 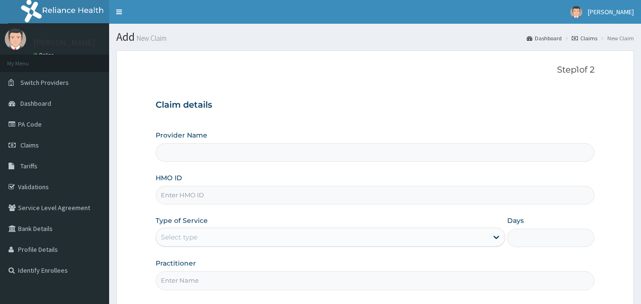 I want to click on h3: Claim details, so click(x=375, y=105).